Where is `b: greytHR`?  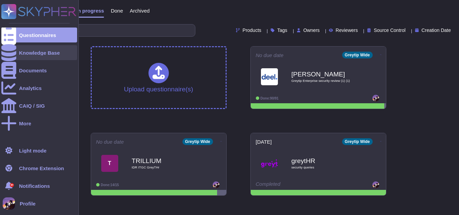
b: greytHR is located at coordinates (325, 161).